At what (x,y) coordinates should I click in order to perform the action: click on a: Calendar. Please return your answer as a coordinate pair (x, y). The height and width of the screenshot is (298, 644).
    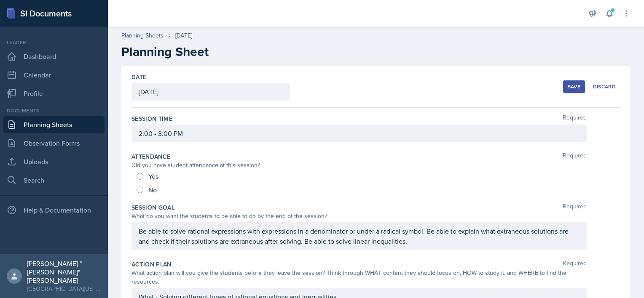
    Looking at the image, I should click on (54, 75).